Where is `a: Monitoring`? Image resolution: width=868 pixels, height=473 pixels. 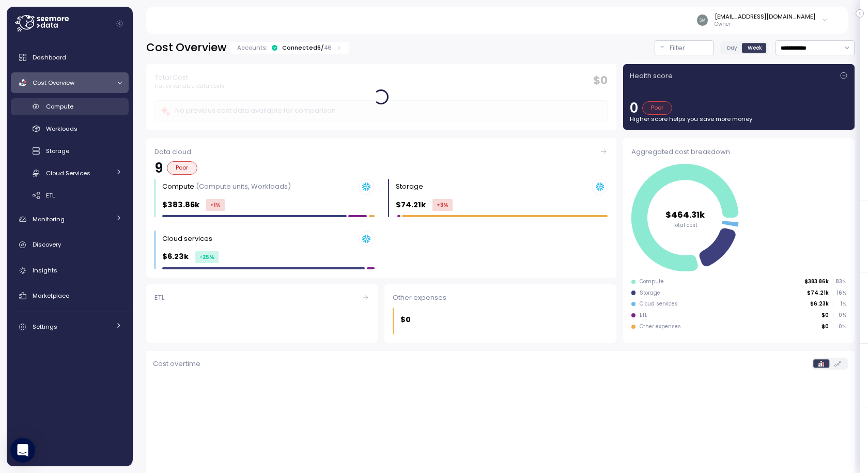
a: Monitoring is located at coordinates (70, 219).